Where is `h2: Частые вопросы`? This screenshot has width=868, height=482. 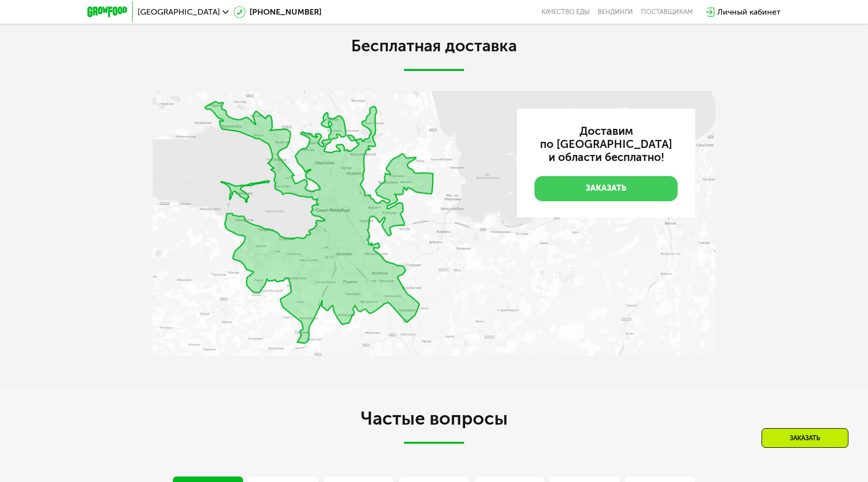
h2: Частые вопросы is located at coordinates (434, 426).